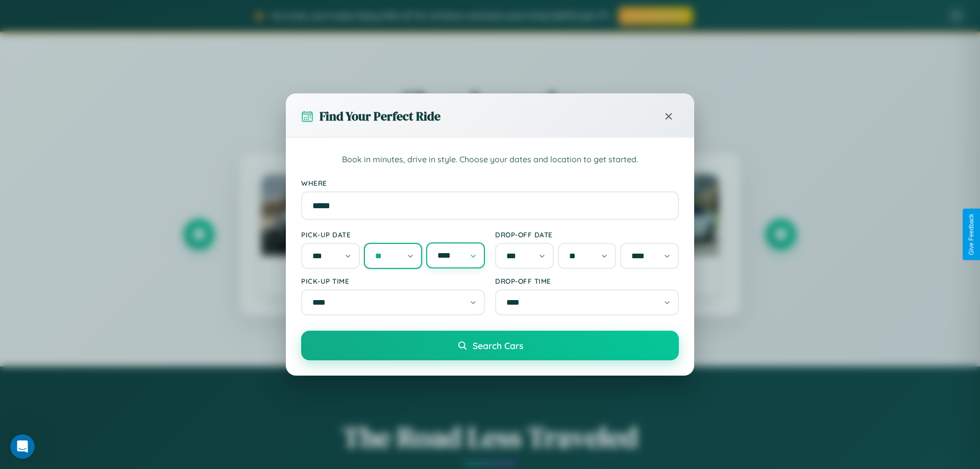  What do you see at coordinates (498, 346) in the screenshot?
I see `span: Search Cars` at bounding box center [498, 346].